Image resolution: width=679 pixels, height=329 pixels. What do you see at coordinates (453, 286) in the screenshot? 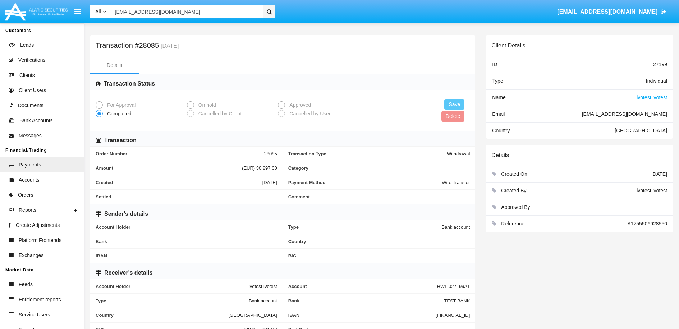
I see `span: HWLI027199A1` at bounding box center [453, 286].